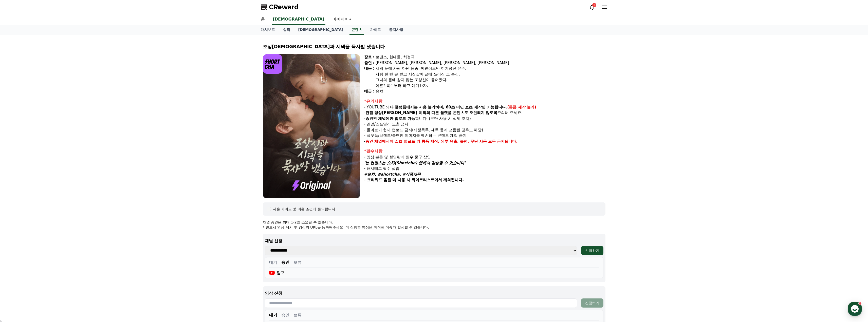  I want to click on div: 숏챠, so click(491, 91).